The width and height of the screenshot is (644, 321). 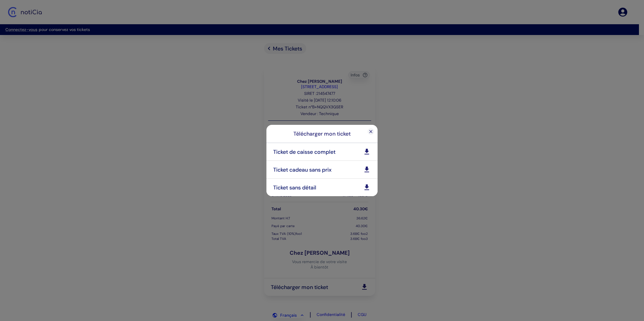 What do you see at coordinates (318, 188) in the screenshot?
I see `h6: Ticket sans détail` at bounding box center [318, 188].